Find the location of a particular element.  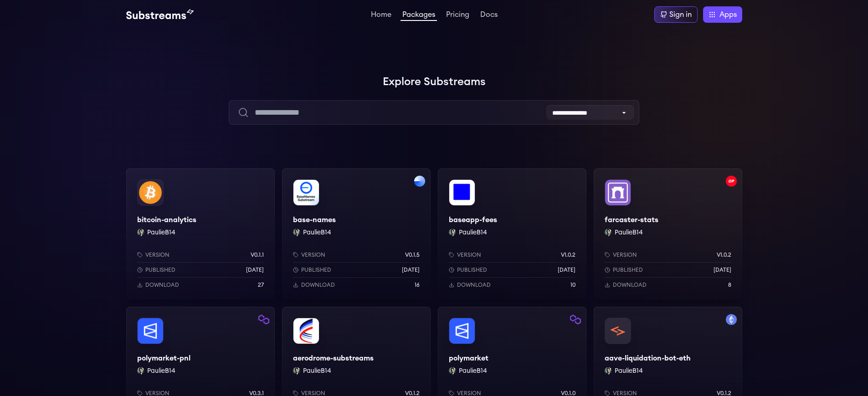

span: Apps is located at coordinates (728, 15).